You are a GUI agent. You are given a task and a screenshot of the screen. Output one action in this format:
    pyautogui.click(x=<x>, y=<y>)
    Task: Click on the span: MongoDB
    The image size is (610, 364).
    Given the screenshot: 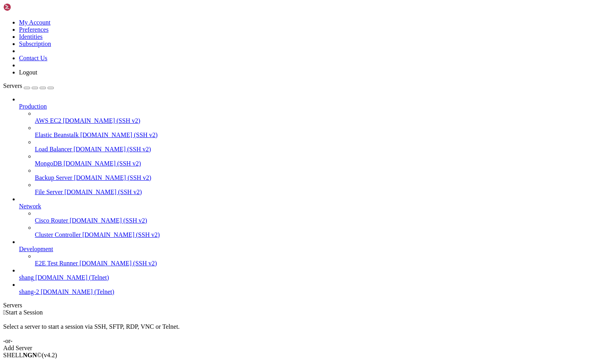 What is the action you would take?
    pyautogui.click(x=48, y=163)
    